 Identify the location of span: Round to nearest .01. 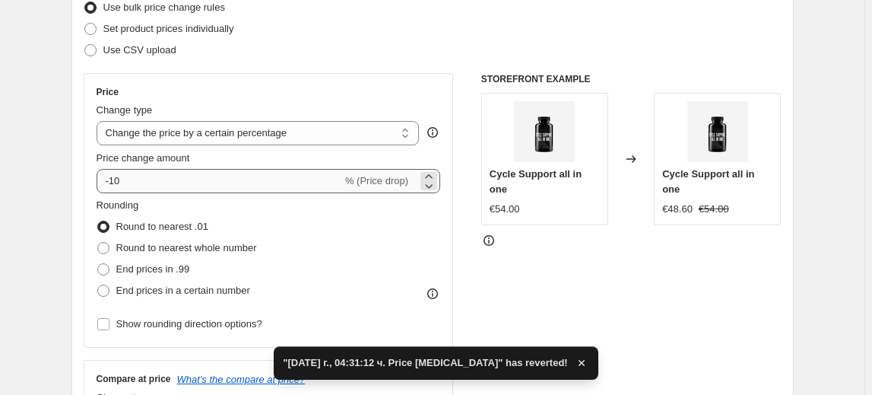
(162, 226).